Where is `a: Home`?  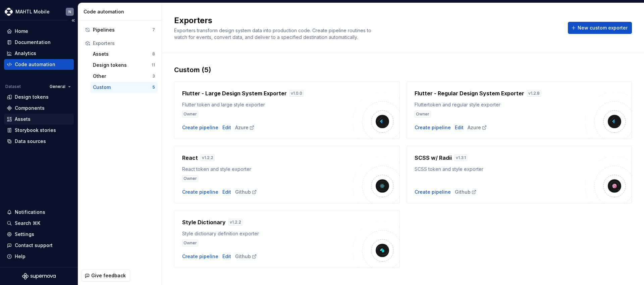 a: Home is located at coordinates (39, 31).